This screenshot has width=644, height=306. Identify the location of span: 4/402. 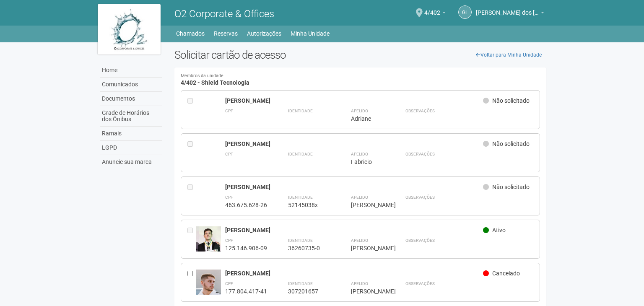
(432, 8).